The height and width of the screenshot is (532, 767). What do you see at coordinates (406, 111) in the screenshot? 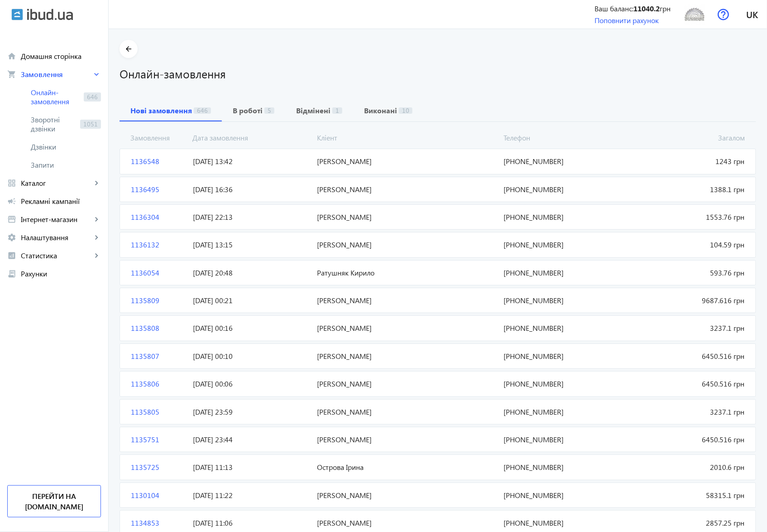
I see `span: 10` at bounding box center [406, 111].